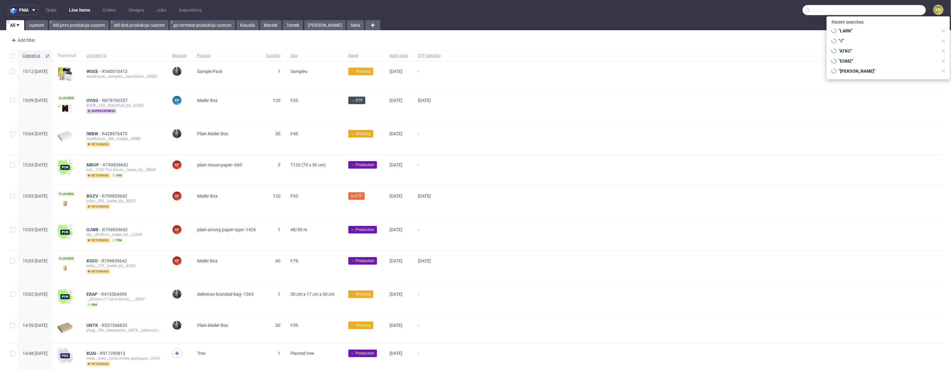  What do you see at coordinates (295, 325) in the screenshot?
I see `span: F59.` at bounding box center [295, 325].